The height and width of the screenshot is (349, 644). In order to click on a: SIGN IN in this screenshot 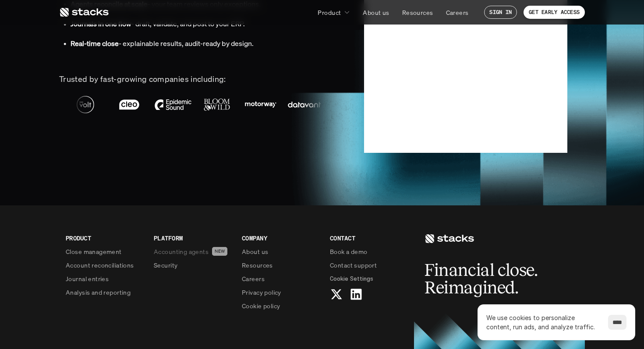, I will do `click(501, 12)`.